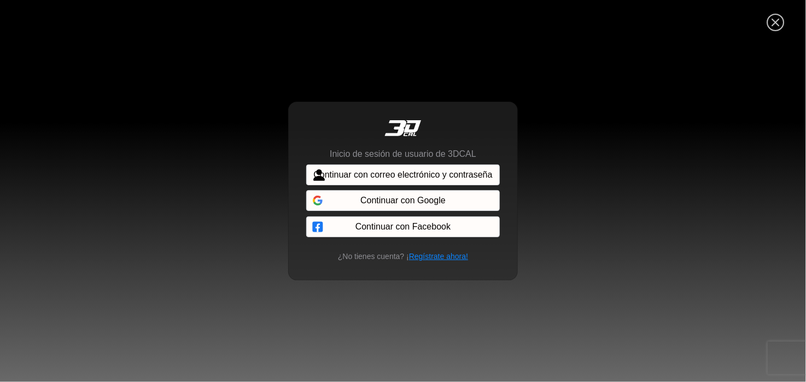  Describe the element at coordinates (107, 162) in the screenshot. I see `span: Estamos en línea.` at that location.